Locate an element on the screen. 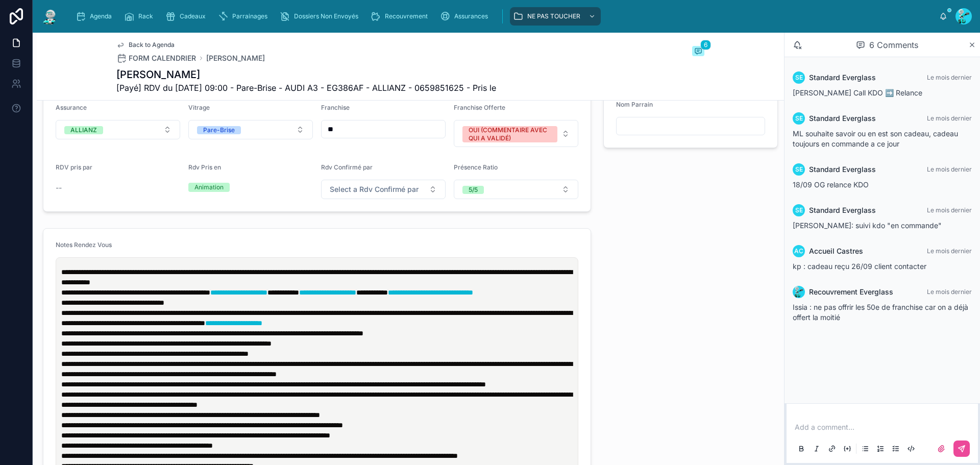 This screenshot has width=980, height=465. a: Recouvrement is located at coordinates (401, 16).